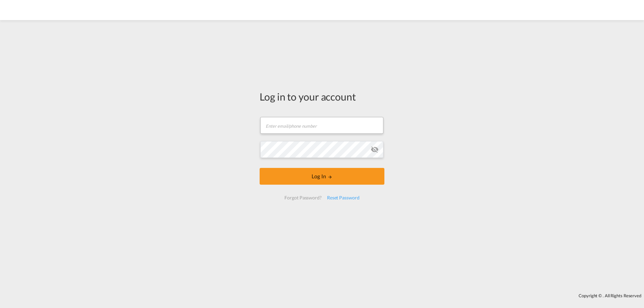 The height and width of the screenshot is (308, 644). I want to click on div: Forgot Password?, so click(303, 198).